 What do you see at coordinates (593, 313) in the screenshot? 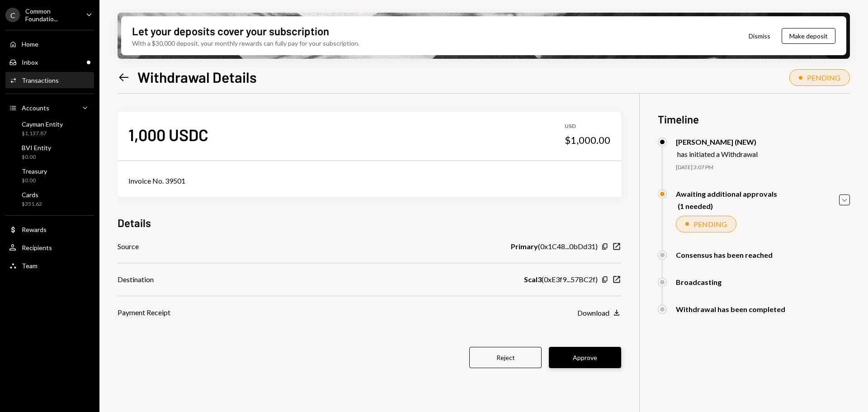
I see `div: Download` at bounding box center [593, 313].